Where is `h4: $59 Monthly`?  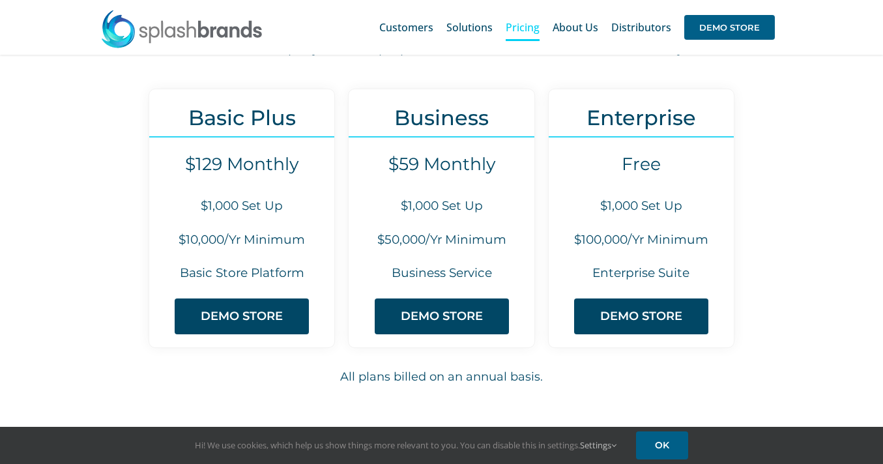 h4: $59 Monthly is located at coordinates (441, 164).